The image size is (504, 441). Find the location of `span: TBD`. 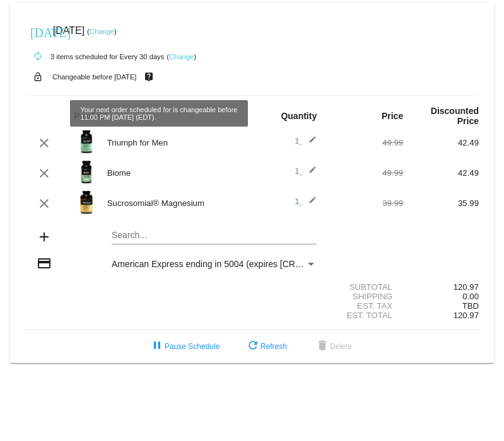

span: TBD is located at coordinates (470, 306).